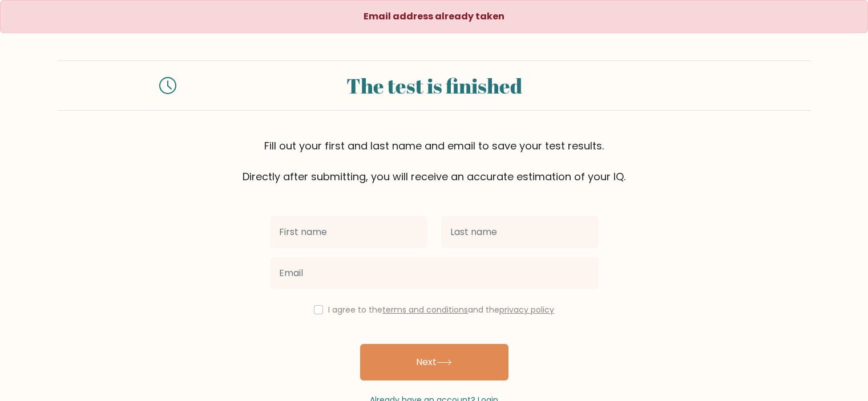  I want to click on div: Fill out your first and last name and email to save your test results. Directly after submitting,..., so click(434, 161).